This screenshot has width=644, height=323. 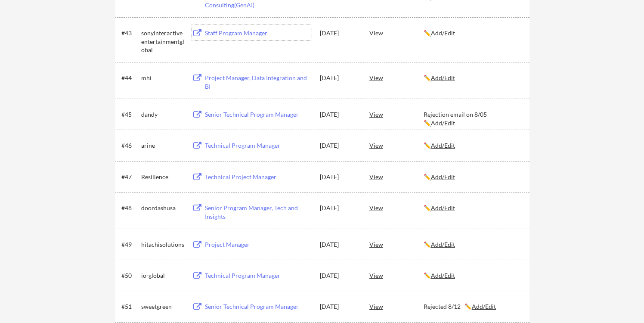 What do you see at coordinates (163, 42) in the screenshot?
I see `div: sonyinteractiveentertainmentglobal` at bounding box center [163, 42].